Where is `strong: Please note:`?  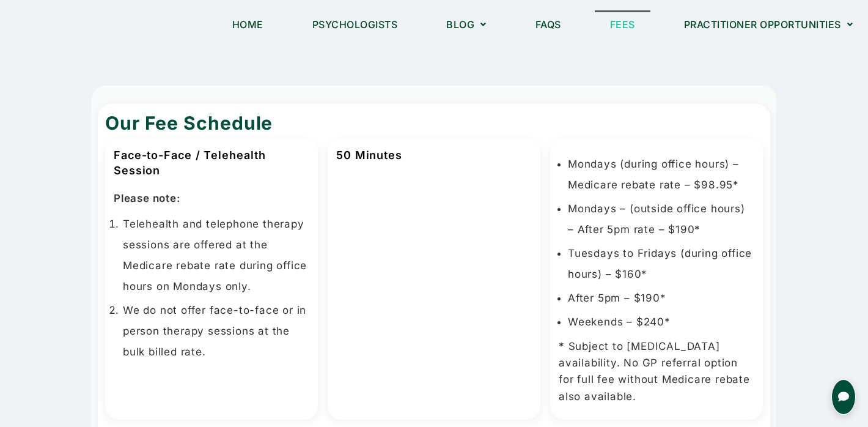
strong: Please note: is located at coordinates (147, 198).